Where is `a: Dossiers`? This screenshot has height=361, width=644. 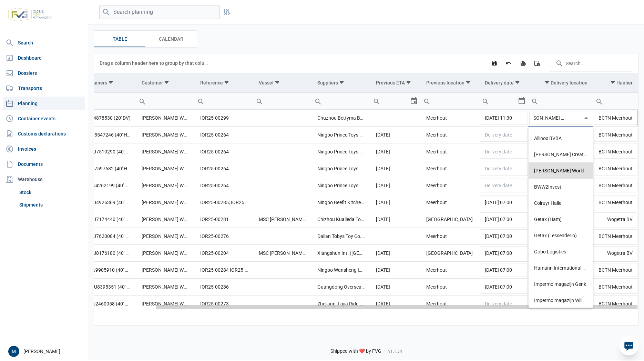 a: Dossiers is located at coordinates (44, 73).